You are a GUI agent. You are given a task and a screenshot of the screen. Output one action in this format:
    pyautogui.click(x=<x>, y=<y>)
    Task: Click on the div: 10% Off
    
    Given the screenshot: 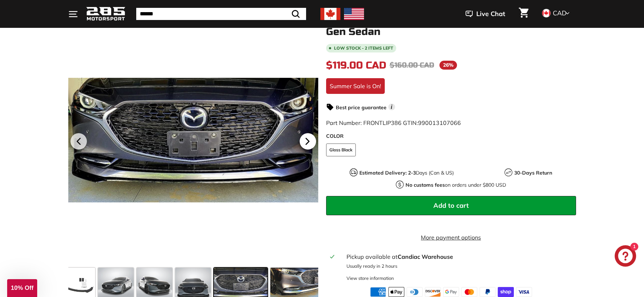 What is the action you would take?
    pyautogui.click(x=22, y=288)
    